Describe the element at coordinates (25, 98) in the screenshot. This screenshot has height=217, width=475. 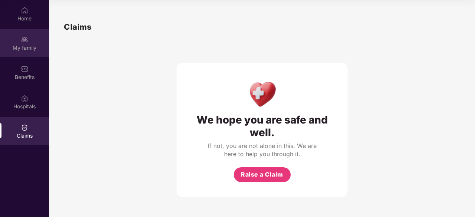
I see `img: svg+xml;base64,PHN2ZyBpZD0iSG9zcGl0YWxzIiB4bWxucz0iaHR0cDovL3d3dy53My5vcmcvMjAwMC9zdmciIHdpZHRoPS...` at that location.